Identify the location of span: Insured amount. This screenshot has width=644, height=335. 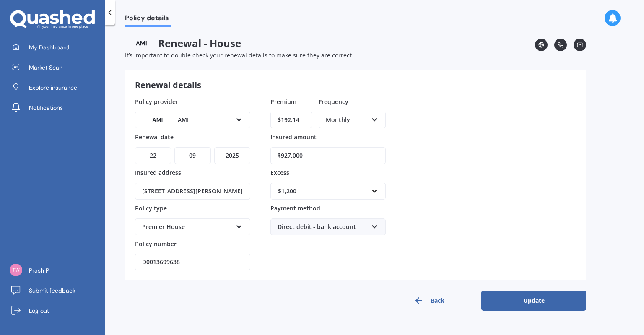
(294, 137).